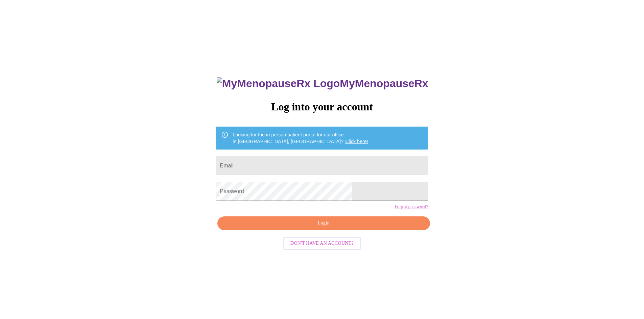 The width and height of the screenshot is (644, 319). What do you see at coordinates (411, 207) in the screenshot?
I see `a: Forgot password?` at bounding box center [411, 207].